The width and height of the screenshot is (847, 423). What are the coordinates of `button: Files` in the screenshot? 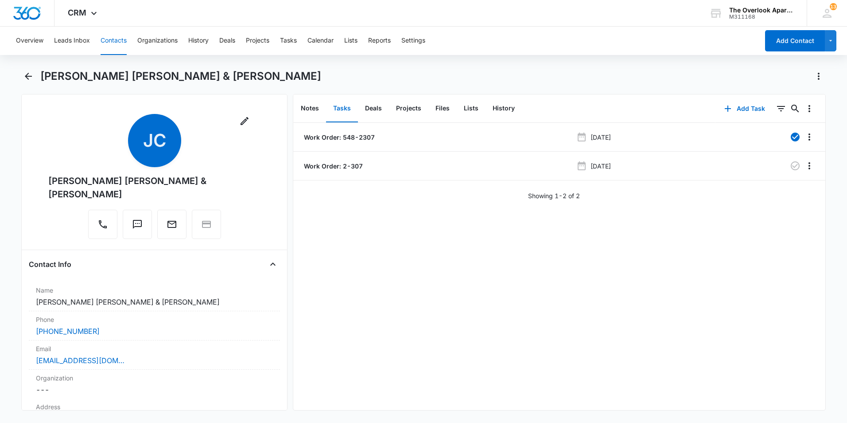 It's located at (443, 109).